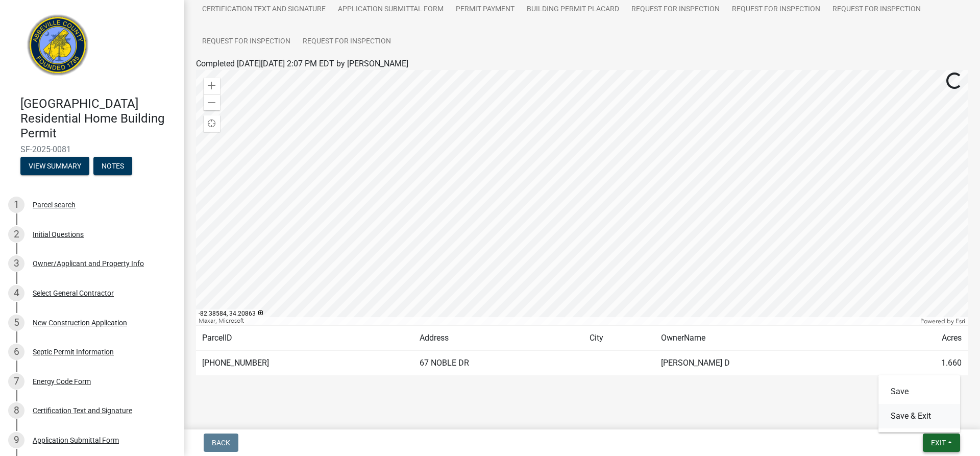  Describe the element at coordinates (942, 321) in the screenshot. I see `div: Powered by` at that location.